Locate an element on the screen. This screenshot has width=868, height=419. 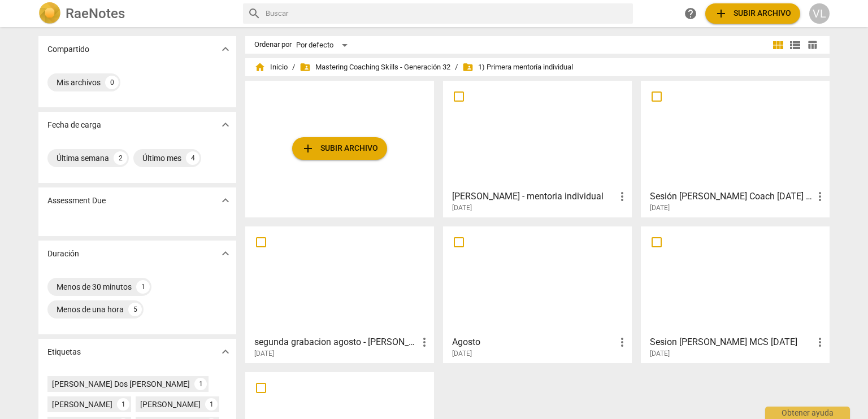
span: help is located at coordinates (690, 13).